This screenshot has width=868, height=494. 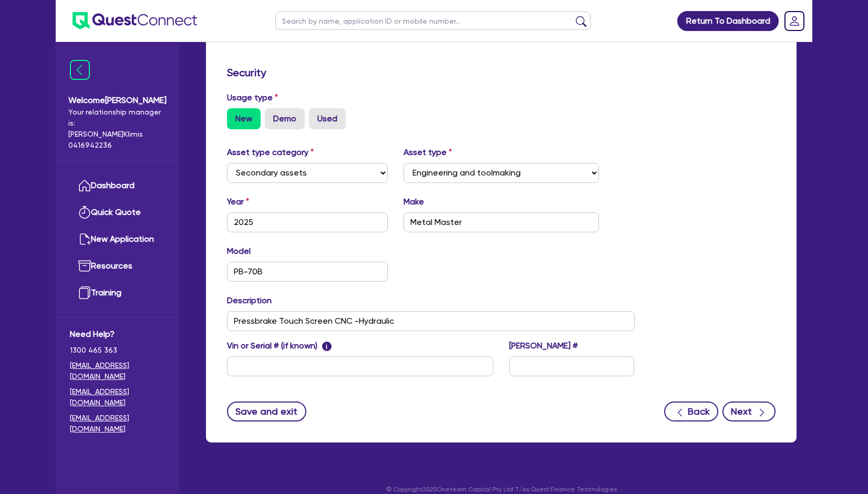 What do you see at coordinates (84, 239) in the screenshot?
I see `img: new-application` at bounding box center [84, 239].